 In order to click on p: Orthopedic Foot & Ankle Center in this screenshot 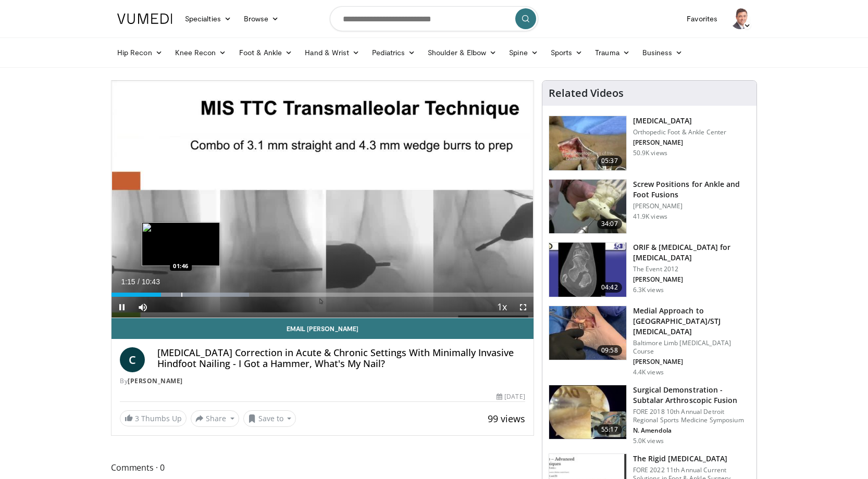, I will do `click(680, 132)`.